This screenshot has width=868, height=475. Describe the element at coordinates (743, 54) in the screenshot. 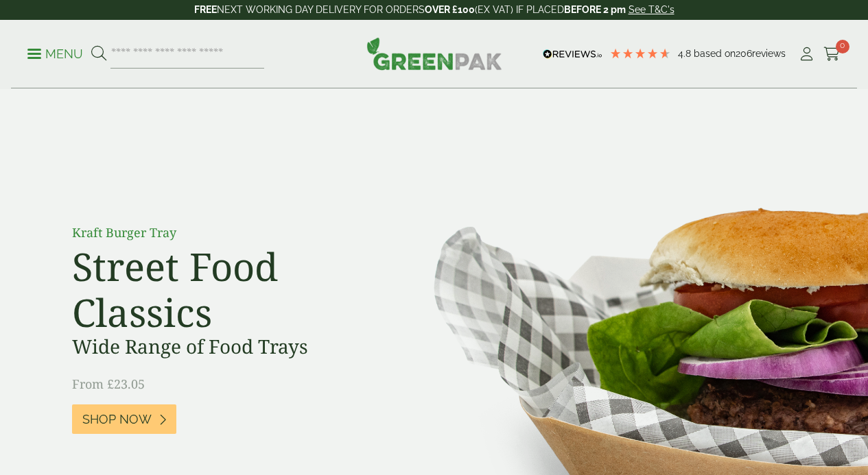

I see `span: 206` at that location.